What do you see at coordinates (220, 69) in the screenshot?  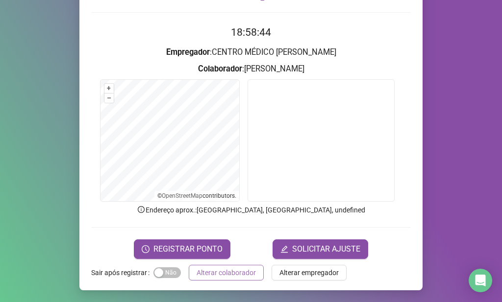 I see `strong: Colaborador` at bounding box center [220, 69].